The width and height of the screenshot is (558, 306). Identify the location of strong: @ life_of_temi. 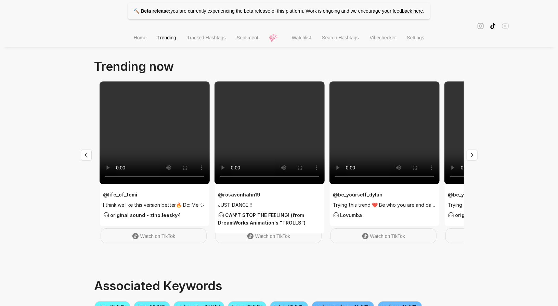
(120, 194).